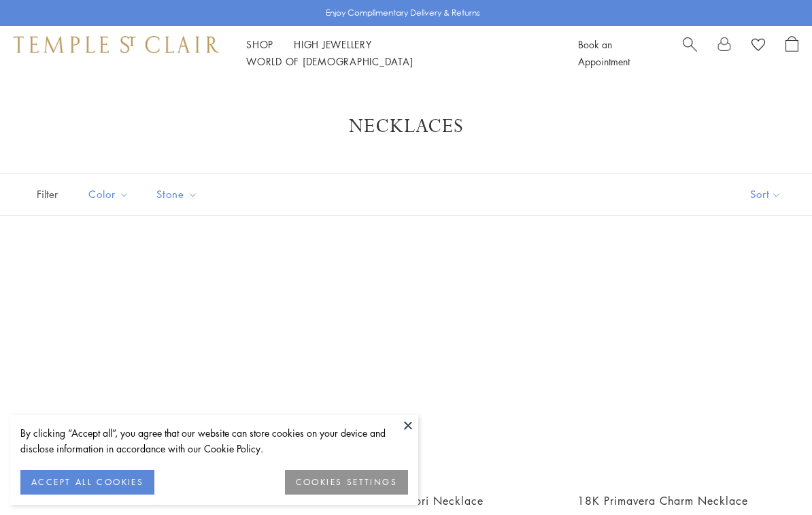  Describe the element at coordinates (406, 127) in the screenshot. I see `h1: Necklaces` at that location.